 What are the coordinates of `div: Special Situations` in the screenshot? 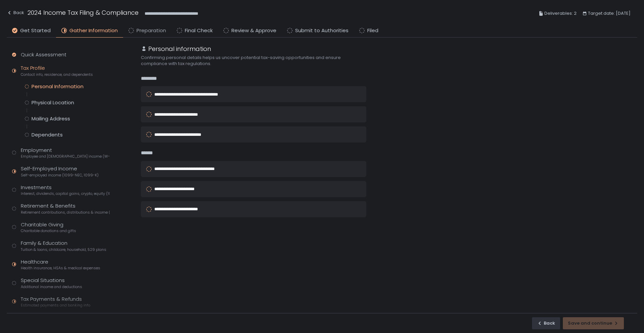 It's located at (51, 283).